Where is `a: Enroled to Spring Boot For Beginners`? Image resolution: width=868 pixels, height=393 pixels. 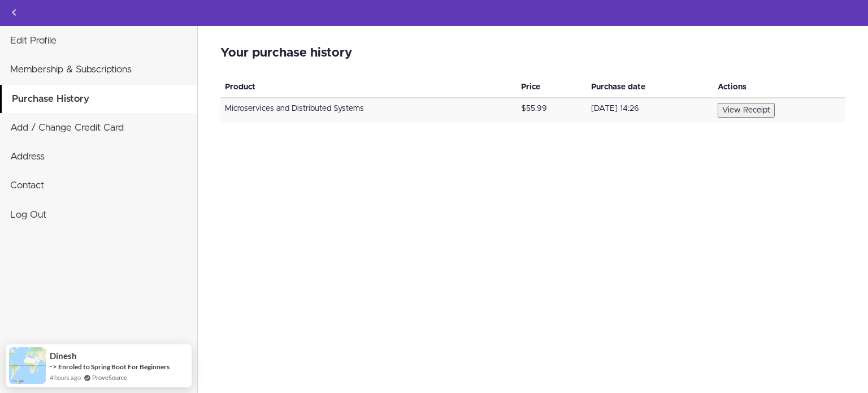 a: Enroled to Spring Boot For Beginners is located at coordinates (114, 366).